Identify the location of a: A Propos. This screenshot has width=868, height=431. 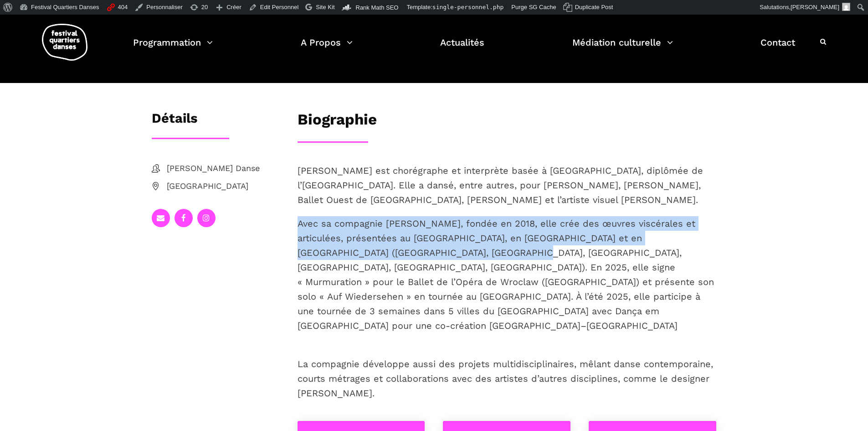
(327, 48).